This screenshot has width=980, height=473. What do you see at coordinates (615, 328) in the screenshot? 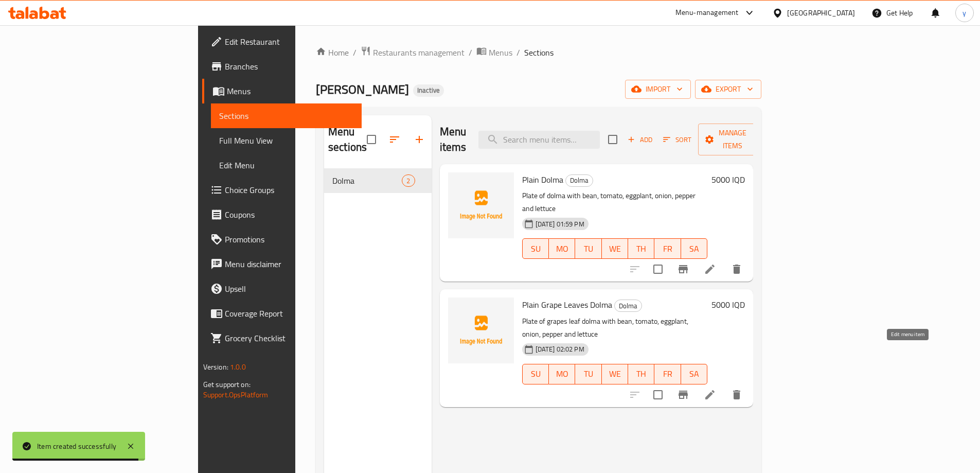
I see `p: Plate of grapes leaf dolma with bean, tomato, eggplant, onion, pepper and lettuce` at bounding box center [615, 328].